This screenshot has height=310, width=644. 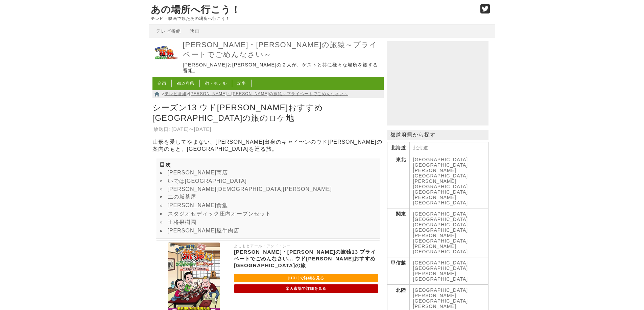 What do you see at coordinates (196, 9) in the screenshot?
I see `a: あの場所へ行こう！` at bounding box center [196, 9].